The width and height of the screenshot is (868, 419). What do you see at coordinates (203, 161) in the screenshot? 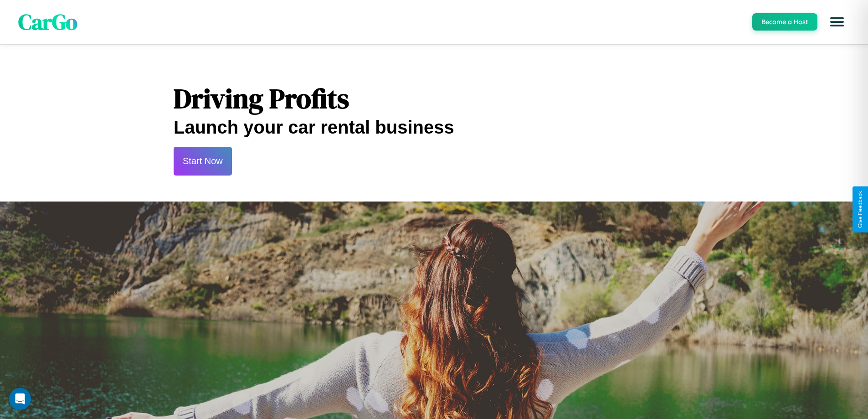
I see `button: Start Now` at bounding box center [203, 161].